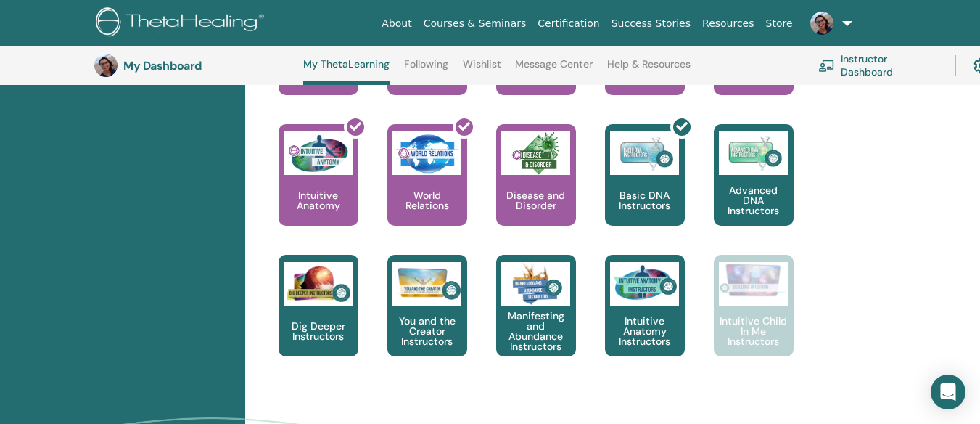 This screenshot has width=980, height=424. What do you see at coordinates (318, 320) in the screenshot?
I see `a: Dig Deeper Instructors Dig Deeper Instructors` at bounding box center [318, 320].